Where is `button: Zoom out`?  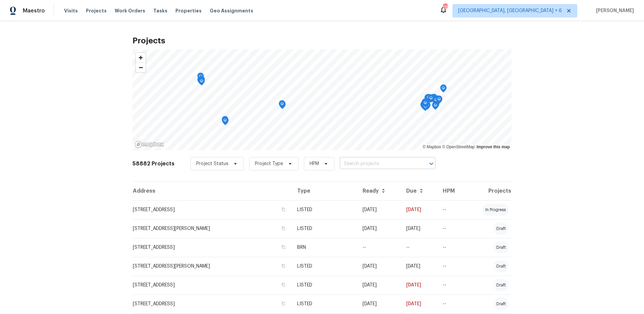 button: Zoom out is located at coordinates (140, 67).